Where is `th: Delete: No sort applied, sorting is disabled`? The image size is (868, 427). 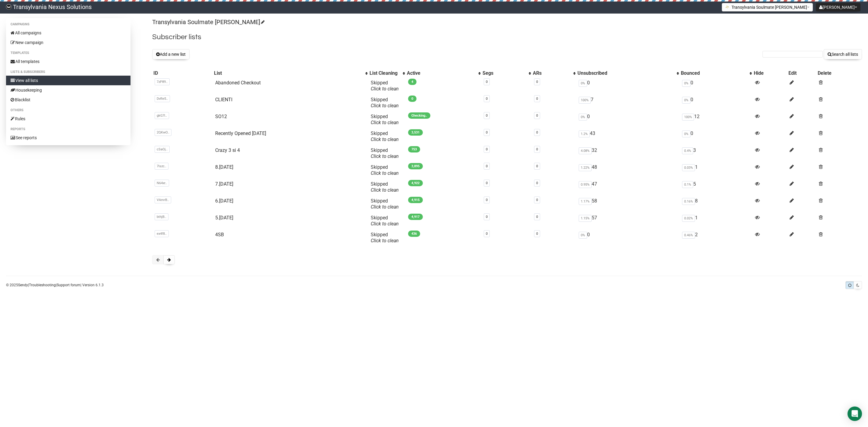 th: Delete: No sort applied, sorting is disabled is located at coordinates (839, 73).